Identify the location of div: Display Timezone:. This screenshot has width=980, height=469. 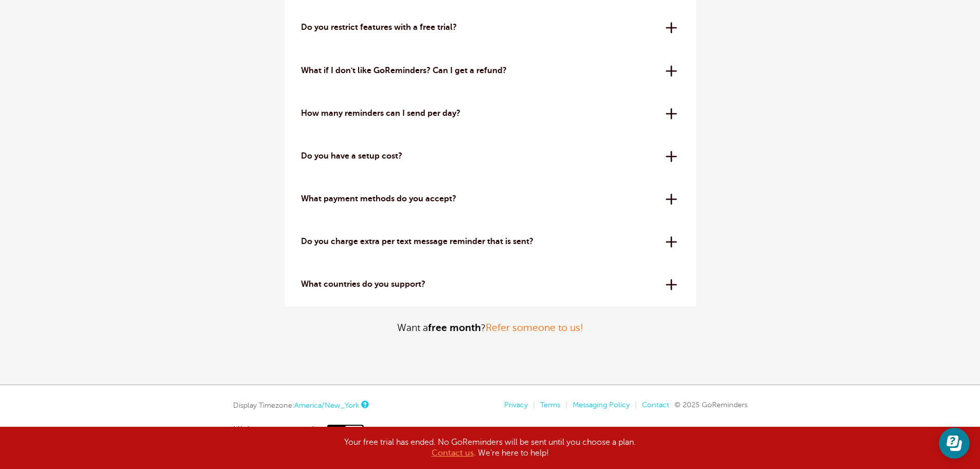
(300, 405).